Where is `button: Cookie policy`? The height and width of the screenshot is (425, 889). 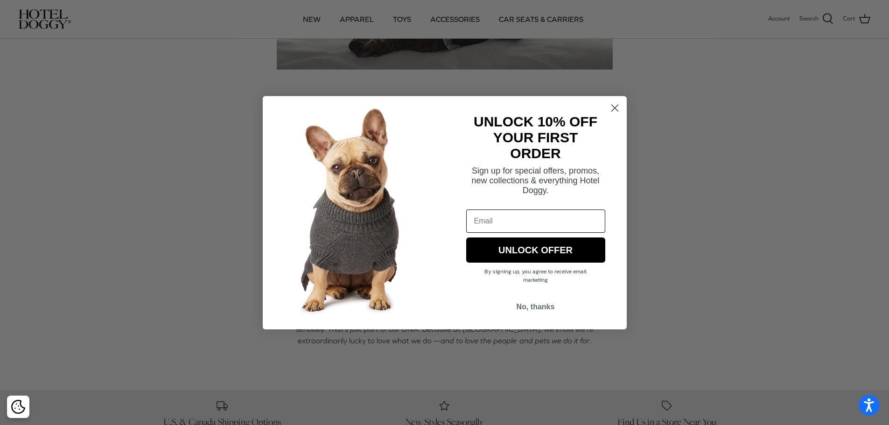 button: Cookie policy is located at coordinates (18, 407).